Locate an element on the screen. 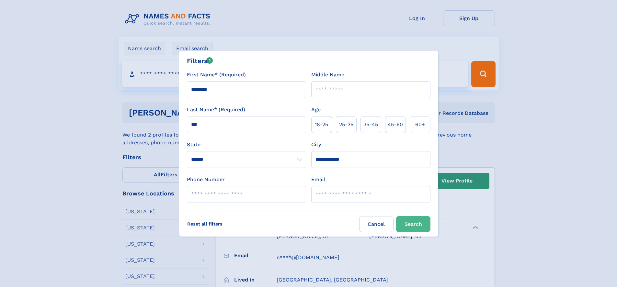 This screenshot has width=617, height=287. label: Cancel is located at coordinates (376, 224).